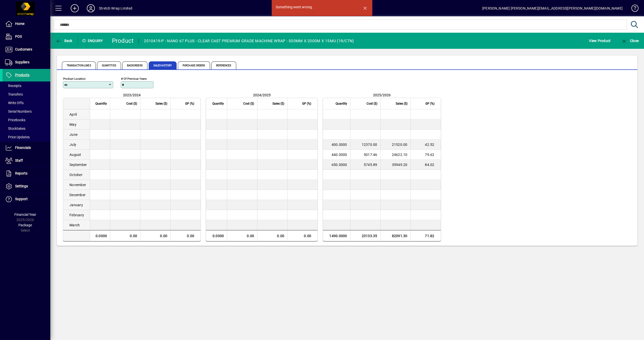 The image size is (644, 340). Describe the element at coordinates (135, 66) in the screenshot. I see `span: Backorders` at that location.